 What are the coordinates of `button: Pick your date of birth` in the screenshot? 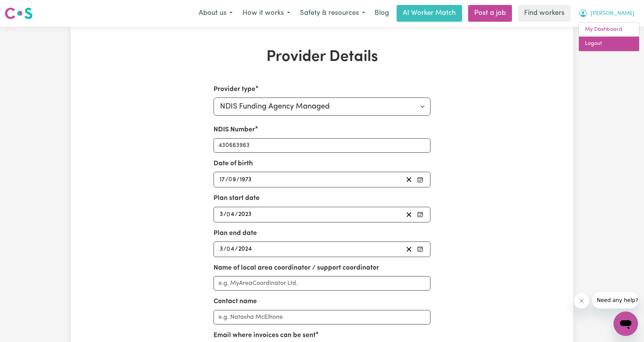 It's located at (421, 180).